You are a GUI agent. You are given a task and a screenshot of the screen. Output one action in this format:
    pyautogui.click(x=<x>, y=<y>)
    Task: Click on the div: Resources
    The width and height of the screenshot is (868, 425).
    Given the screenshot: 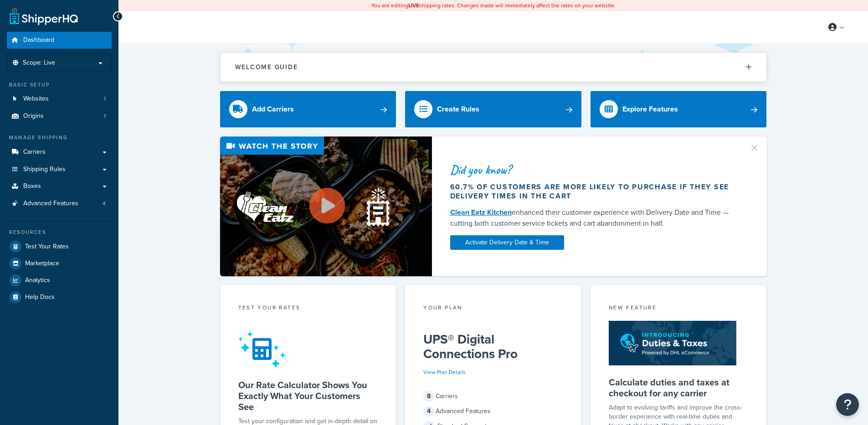 What is the action you would take?
    pyautogui.click(x=59, y=232)
    